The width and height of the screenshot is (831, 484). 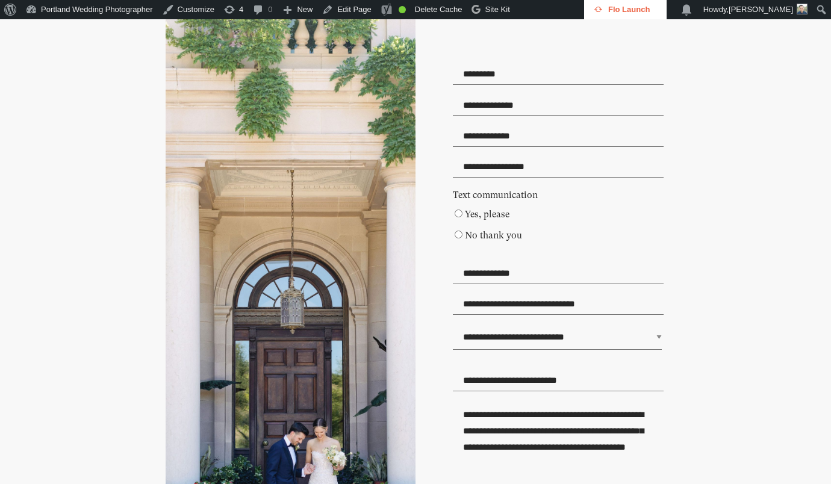 I want to click on span: Yes, please, so click(x=487, y=214).